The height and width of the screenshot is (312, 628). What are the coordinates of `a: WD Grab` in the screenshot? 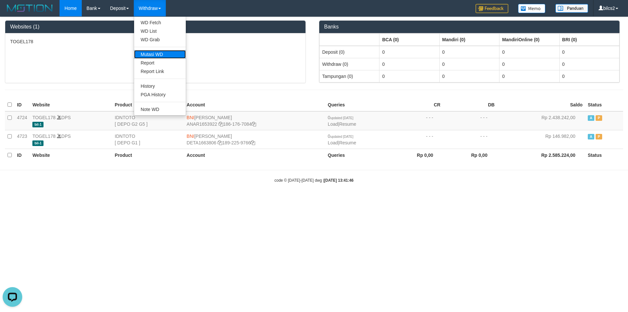 It's located at (160, 40).